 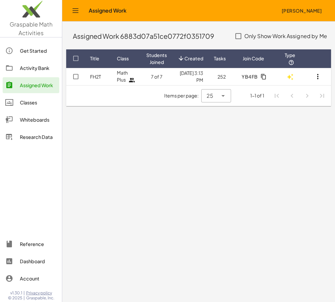 I want to click on button: Toggle navigation, so click(x=76, y=11).